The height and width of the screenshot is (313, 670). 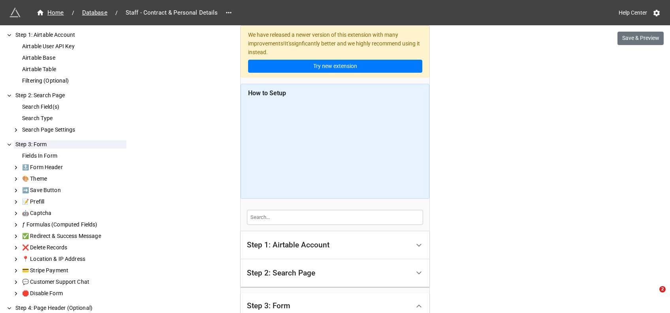 What do you see at coordinates (335, 66) in the screenshot?
I see `a: Try new extension` at bounding box center [335, 66].